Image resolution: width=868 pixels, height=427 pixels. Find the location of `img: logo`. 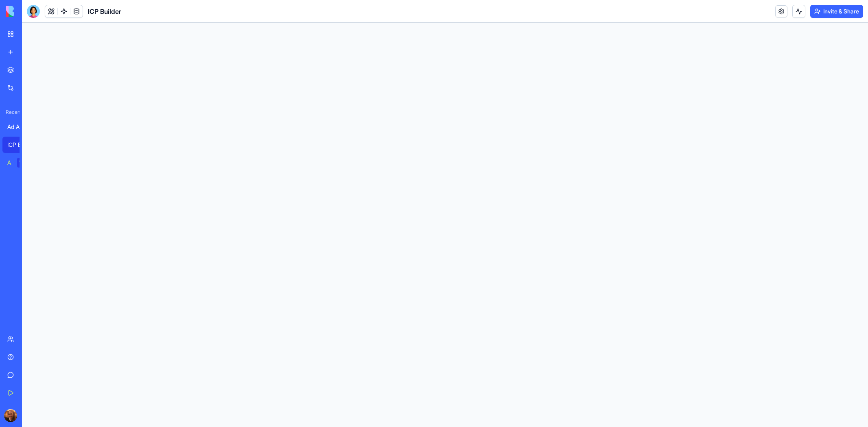

img: logo is located at coordinates (31, 12).